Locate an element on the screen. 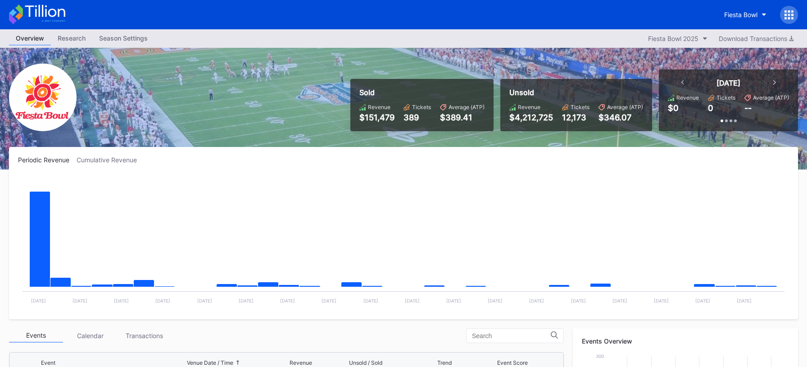 Image resolution: width=807 pixels, height=367 pixels. div: Cumulative Revenue is located at coordinates (110, 159).